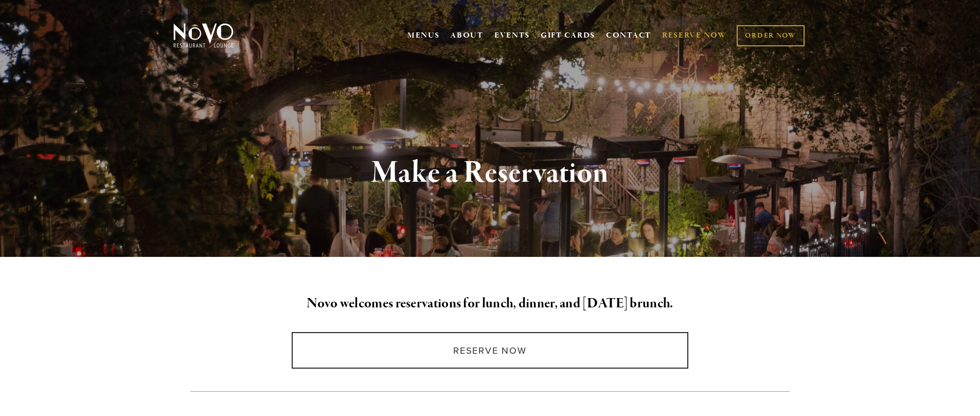 The image size is (980, 416). Describe the element at coordinates (567, 36) in the screenshot. I see `a: GIFT CARDS` at that location.